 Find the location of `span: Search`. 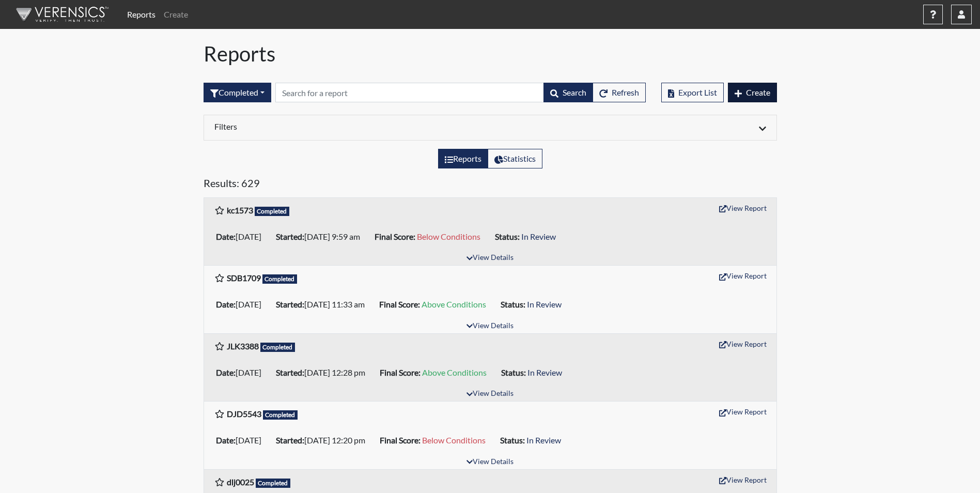

span: Search is located at coordinates (575, 92).